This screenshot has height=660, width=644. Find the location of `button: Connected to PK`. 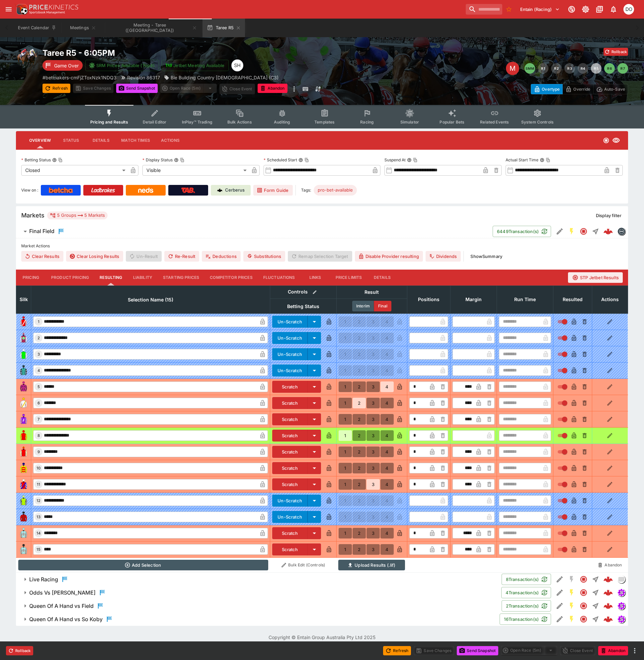

button: Connected to PK is located at coordinates (571, 9).